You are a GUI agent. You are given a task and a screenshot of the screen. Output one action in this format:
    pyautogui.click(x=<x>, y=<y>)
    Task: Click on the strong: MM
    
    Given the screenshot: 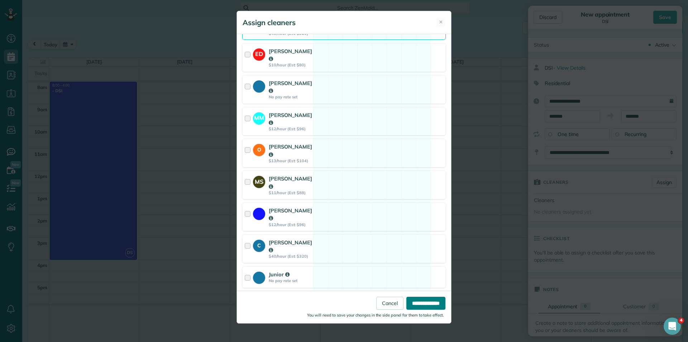 What is the action you would take?
    pyautogui.click(x=259, y=117)
    